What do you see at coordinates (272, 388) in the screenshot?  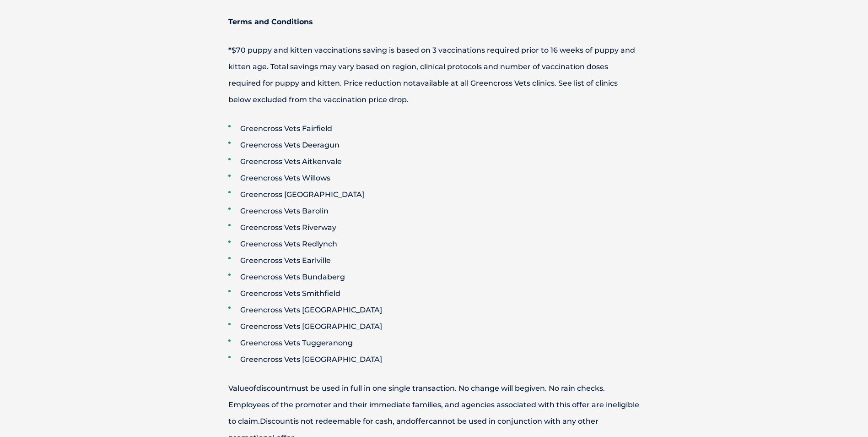 I see `span: discount` at bounding box center [272, 388].